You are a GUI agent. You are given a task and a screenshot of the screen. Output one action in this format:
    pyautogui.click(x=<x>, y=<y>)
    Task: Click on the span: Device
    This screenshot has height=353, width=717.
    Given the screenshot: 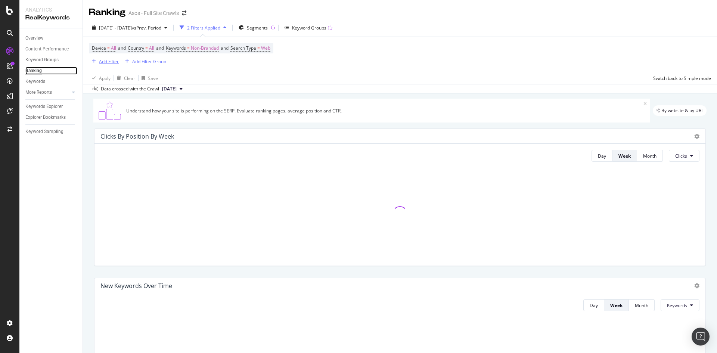 What is the action you would take?
    pyautogui.click(x=99, y=48)
    